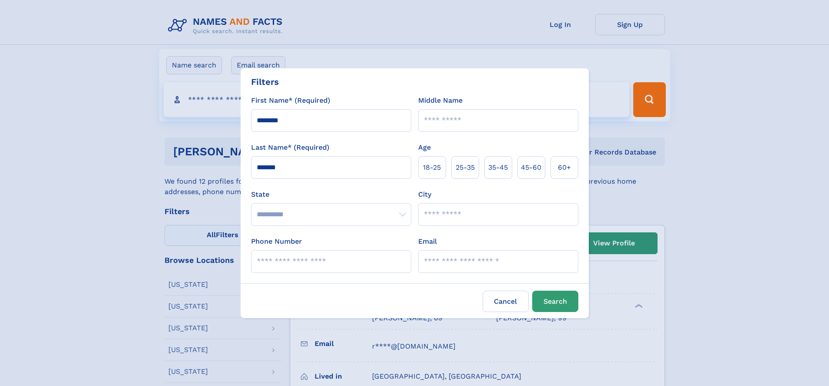 The height and width of the screenshot is (386, 829). I want to click on span: 60+, so click(564, 167).